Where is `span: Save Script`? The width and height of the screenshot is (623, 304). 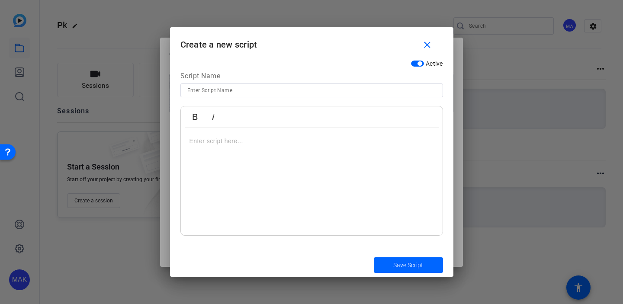 span: Save Script is located at coordinates (408, 265).